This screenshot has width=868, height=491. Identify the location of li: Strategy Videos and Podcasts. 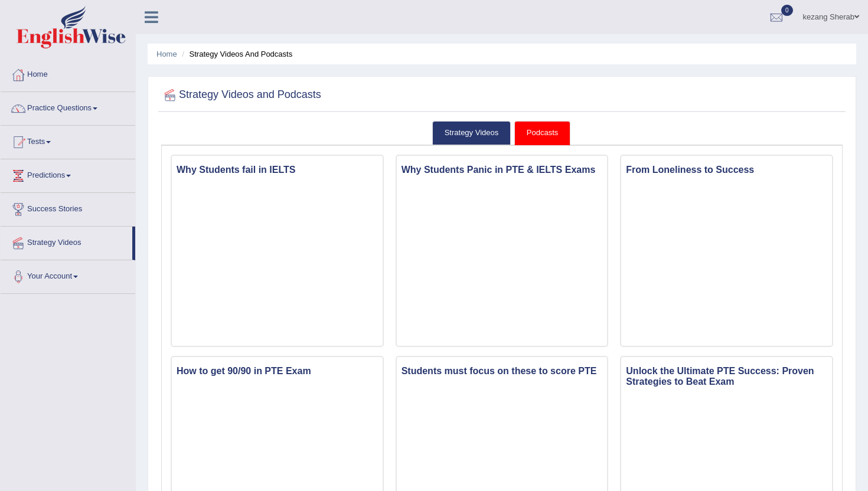
(236, 54).